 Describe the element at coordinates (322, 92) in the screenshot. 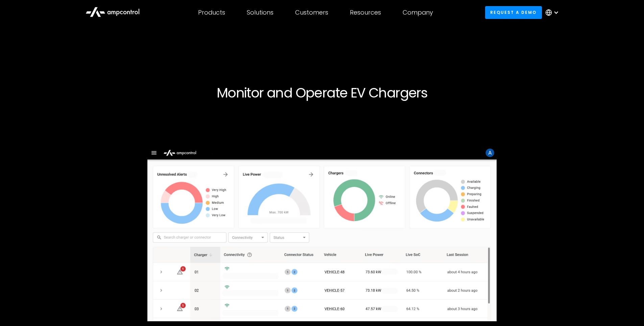

I see `h1: Monitor and Operate EV Chargers` at that location.